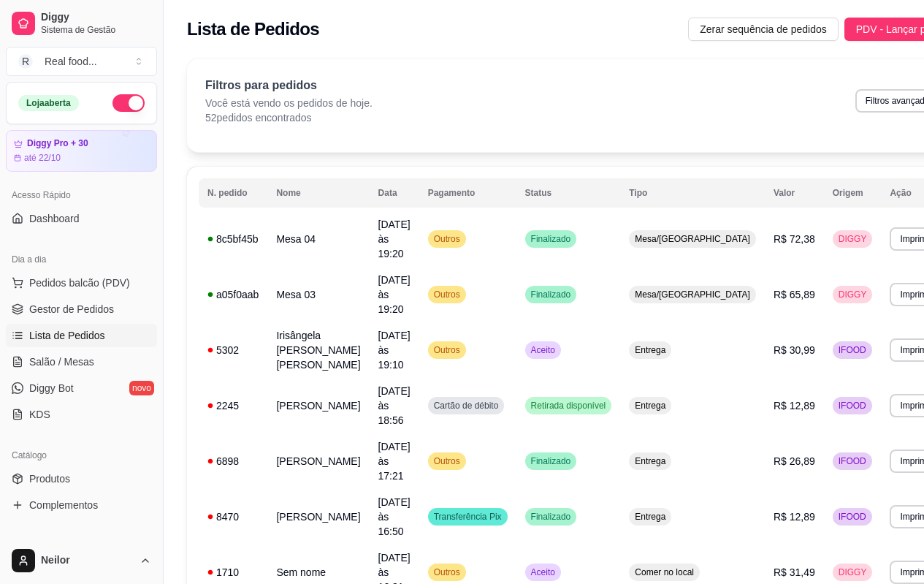 Image resolution: width=924 pixels, height=584 pixels. I want to click on div: 1710, so click(233, 572).